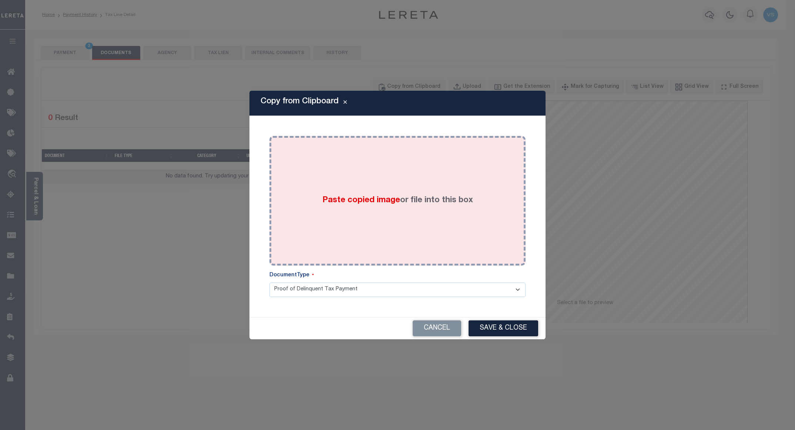 This screenshot has height=430, width=795. What do you see at coordinates (437, 328) in the screenshot?
I see `button: Cancel` at bounding box center [437, 328].